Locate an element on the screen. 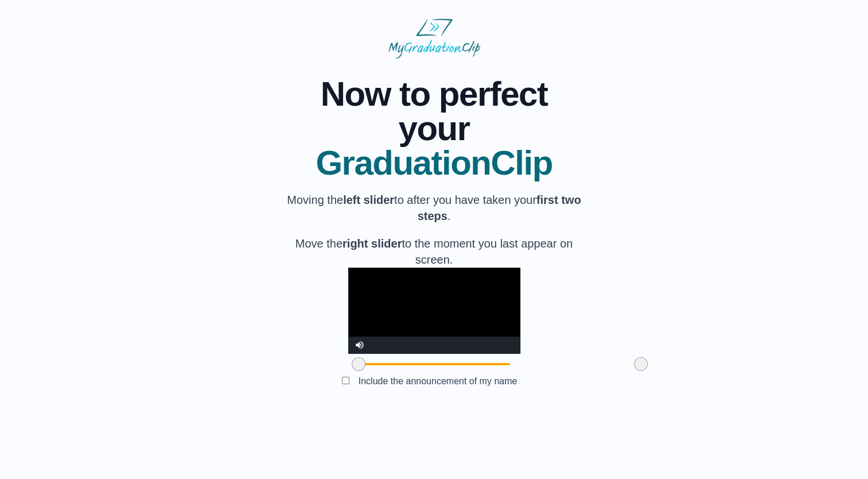 The height and width of the screenshot is (479, 868). button: Mute is located at coordinates (359, 345).